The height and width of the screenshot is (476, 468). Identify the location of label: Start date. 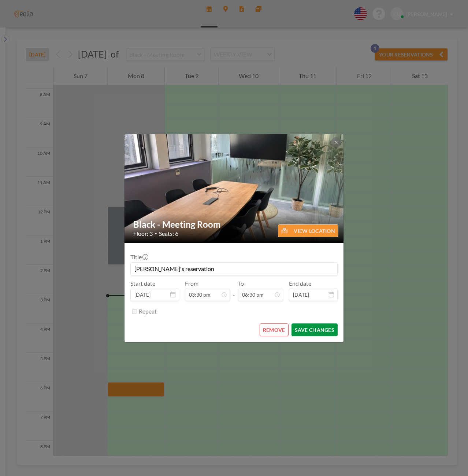
(143, 283).